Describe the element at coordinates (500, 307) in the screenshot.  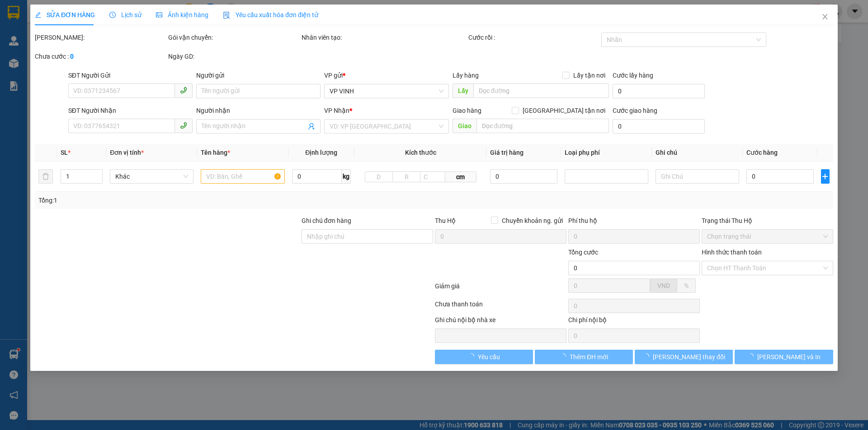
I see `div: Chưa thanh toán` at that location.